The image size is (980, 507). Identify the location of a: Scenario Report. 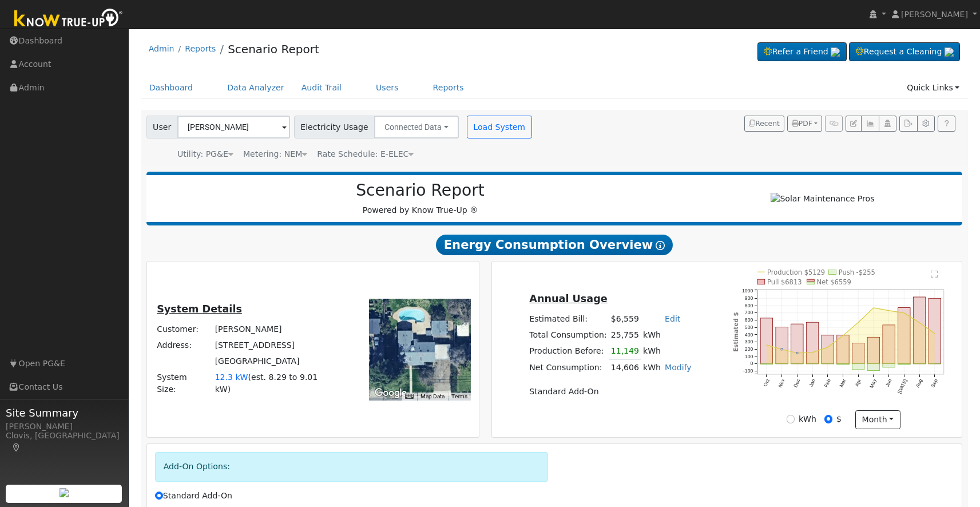
(273, 49).